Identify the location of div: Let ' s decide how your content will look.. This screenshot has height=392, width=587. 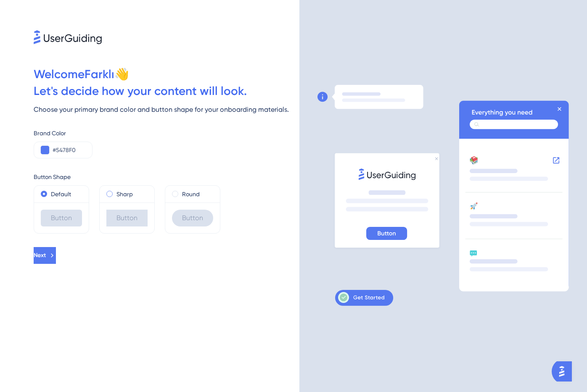
(167, 91).